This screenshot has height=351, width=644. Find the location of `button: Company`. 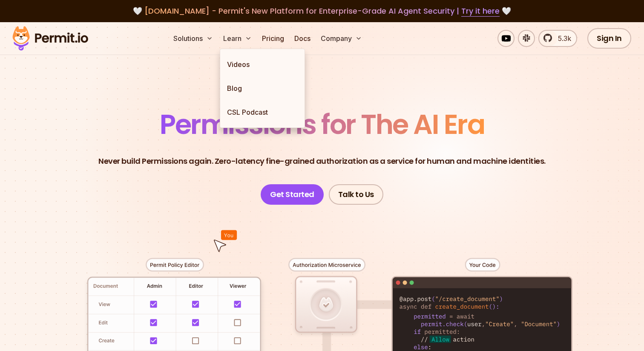

button: Company is located at coordinates (341, 38).